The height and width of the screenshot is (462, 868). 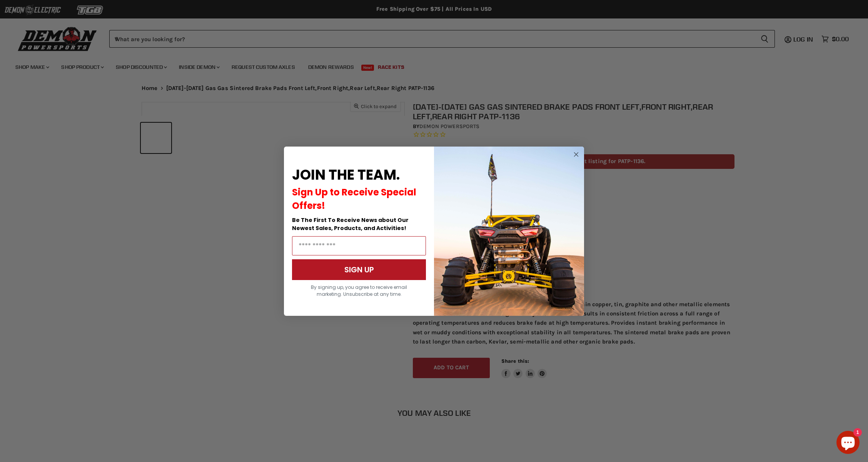 What do you see at coordinates (346, 175) in the screenshot?
I see `span: JOIN THE TEAM.` at bounding box center [346, 175].